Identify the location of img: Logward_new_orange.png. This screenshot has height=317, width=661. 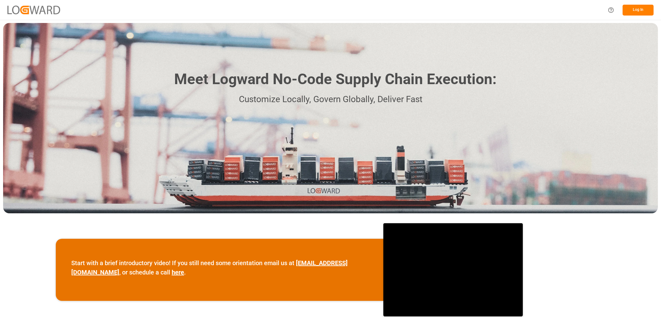
(34, 10).